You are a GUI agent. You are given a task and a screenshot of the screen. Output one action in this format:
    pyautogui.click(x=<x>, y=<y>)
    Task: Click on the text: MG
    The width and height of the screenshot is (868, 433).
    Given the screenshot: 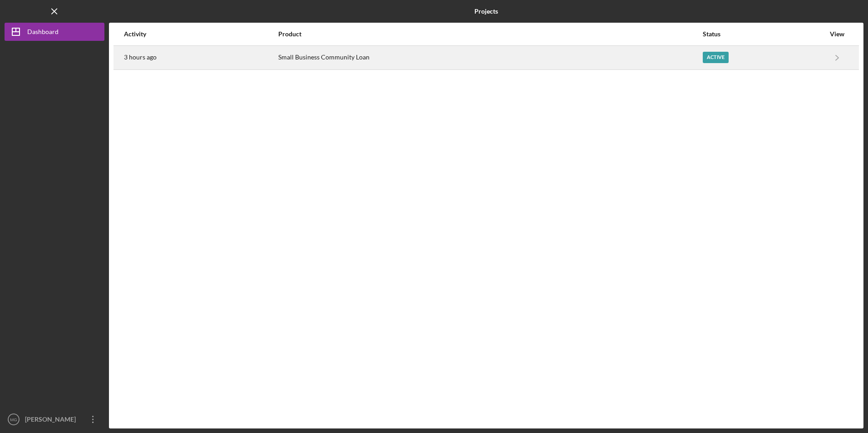 What is the action you would take?
    pyautogui.click(x=13, y=420)
    